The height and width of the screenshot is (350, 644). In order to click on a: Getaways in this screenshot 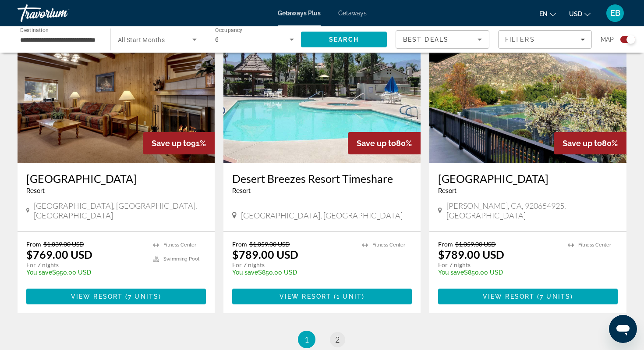, I will do `click(352, 13)`.